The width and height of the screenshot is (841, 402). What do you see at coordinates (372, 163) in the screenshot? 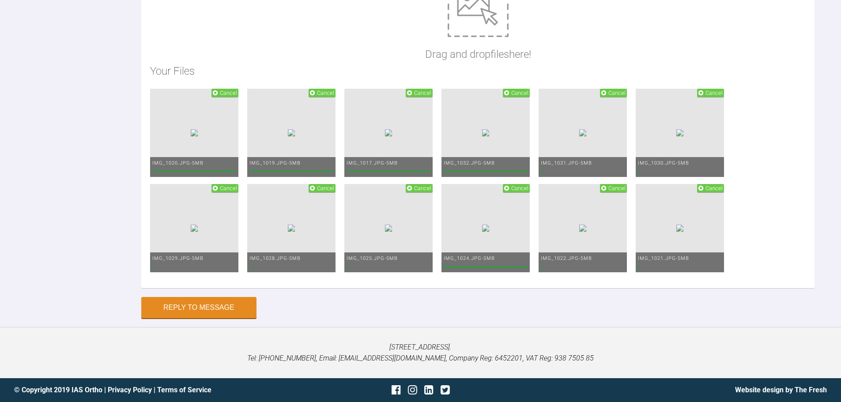
I see `span: IMG_1017.JPG - 5MB` at bounding box center [372, 163].